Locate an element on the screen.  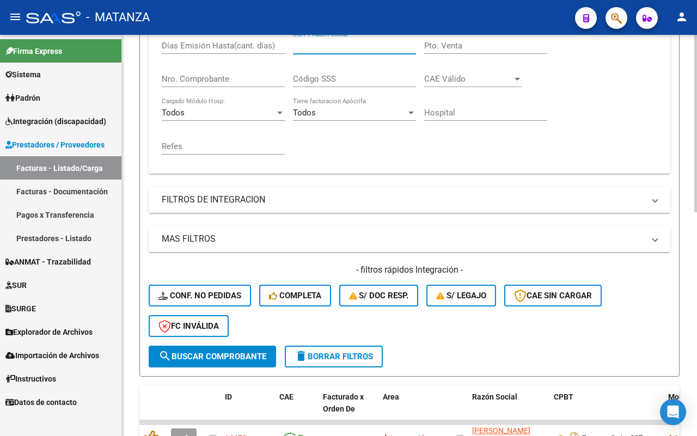
datatable-header-cell: Area is located at coordinates (415, 409).